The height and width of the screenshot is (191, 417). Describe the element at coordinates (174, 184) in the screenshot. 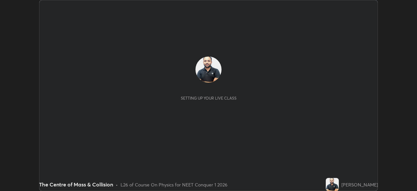

I see `div: L26 of Course On Physics for NEET Conquer 1 2026` at that location.